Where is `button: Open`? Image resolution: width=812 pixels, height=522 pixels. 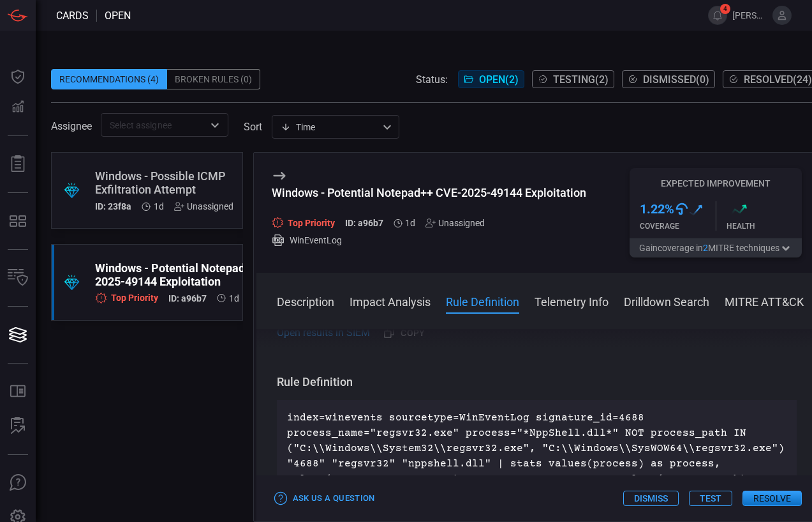
button: Open is located at coordinates (215, 125).